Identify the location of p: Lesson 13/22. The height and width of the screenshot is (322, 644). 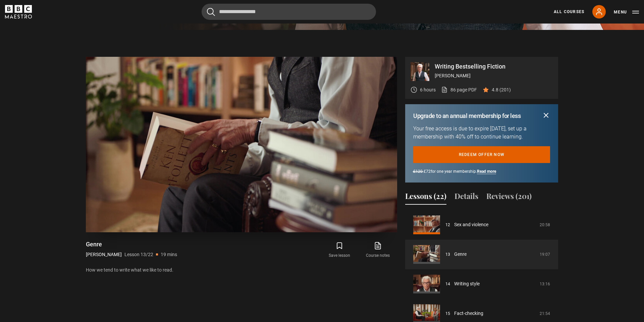
(139, 254).